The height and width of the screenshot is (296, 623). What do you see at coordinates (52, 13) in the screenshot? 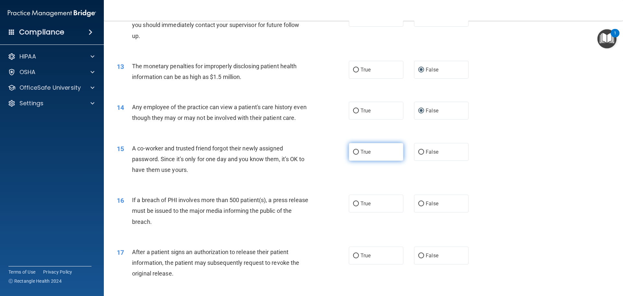
I see `img: PMB logo` at bounding box center [52, 13].